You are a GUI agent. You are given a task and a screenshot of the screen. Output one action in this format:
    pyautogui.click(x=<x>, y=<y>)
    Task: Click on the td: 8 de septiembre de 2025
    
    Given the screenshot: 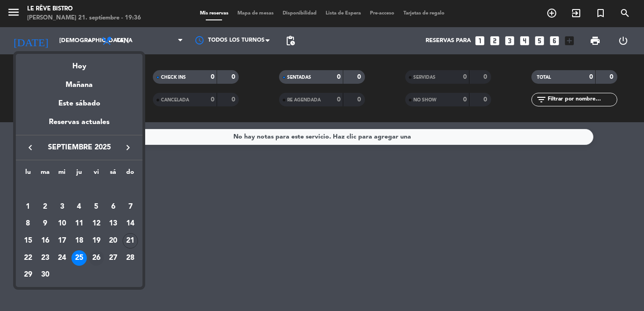 What is the action you would take?
    pyautogui.click(x=28, y=224)
    